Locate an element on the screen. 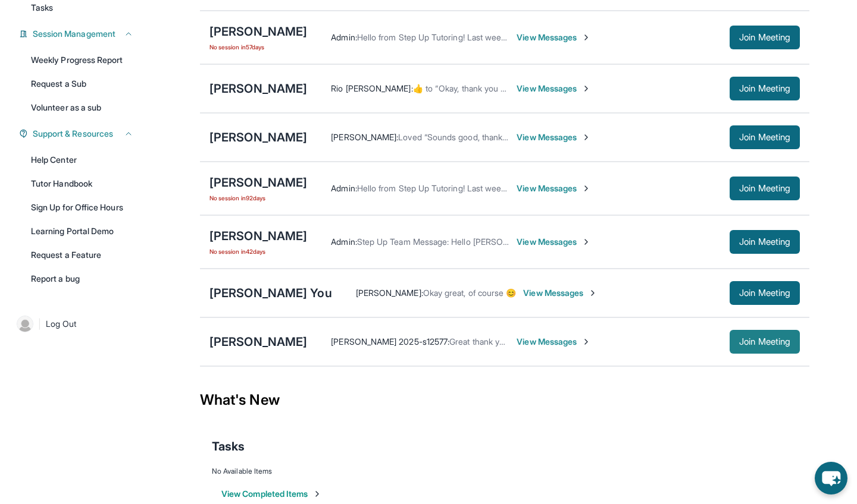  button: chat-button is located at coordinates (831, 478).